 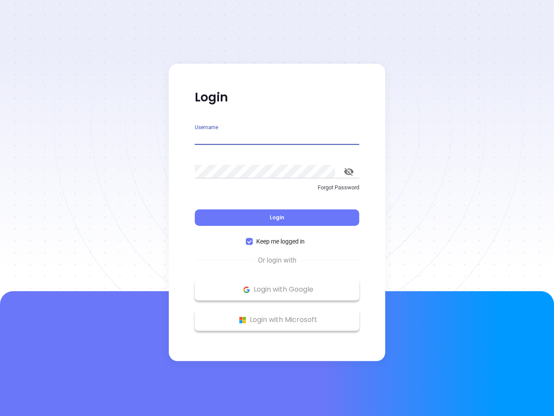 What do you see at coordinates (277, 97) in the screenshot?
I see `p: Login` at bounding box center [277, 97].